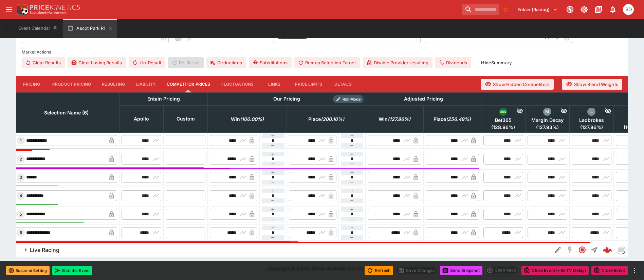 This screenshot has width=644, height=280. Describe the element at coordinates (501, 271) in the screenshot. I see `div: split button` at that location.